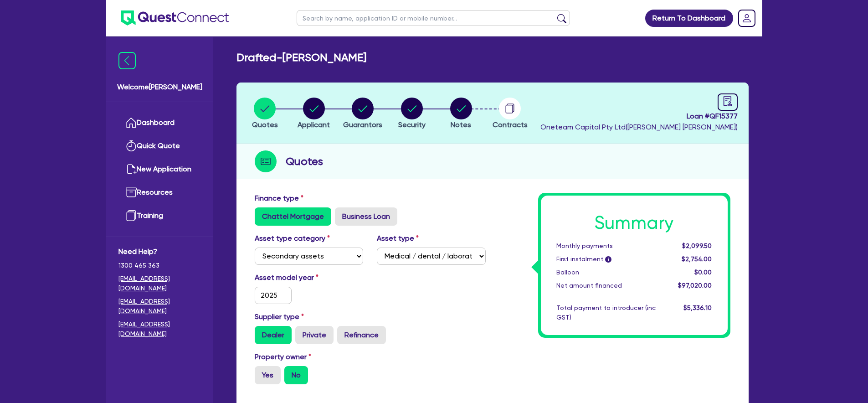 Image resolution: width=868 pixels, height=403 pixels. Describe the element at coordinates (159, 146) in the screenshot. I see `a: Quick Quote` at that location.